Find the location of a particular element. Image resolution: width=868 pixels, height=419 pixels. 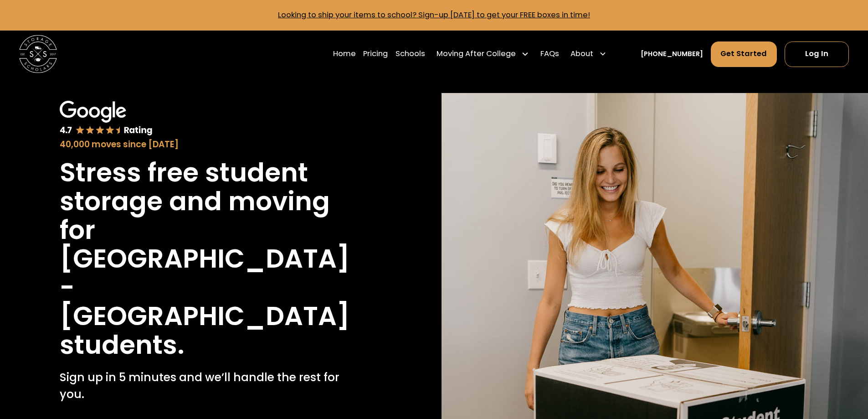

a: FAQs is located at coordinates (549, 54).